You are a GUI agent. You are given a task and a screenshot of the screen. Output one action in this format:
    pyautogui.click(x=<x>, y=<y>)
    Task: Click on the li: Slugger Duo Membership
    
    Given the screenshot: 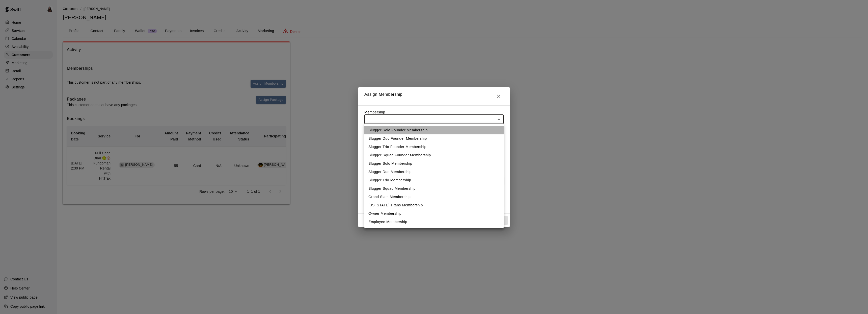 What is the action you would take?
    pyautogui.click(x=434, y=171)
    